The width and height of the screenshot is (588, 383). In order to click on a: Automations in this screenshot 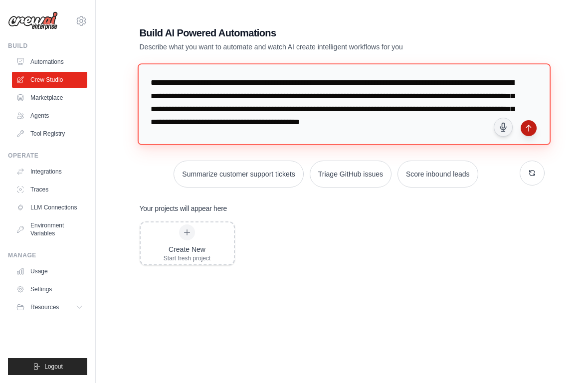, I will do `click(50, 62)`.